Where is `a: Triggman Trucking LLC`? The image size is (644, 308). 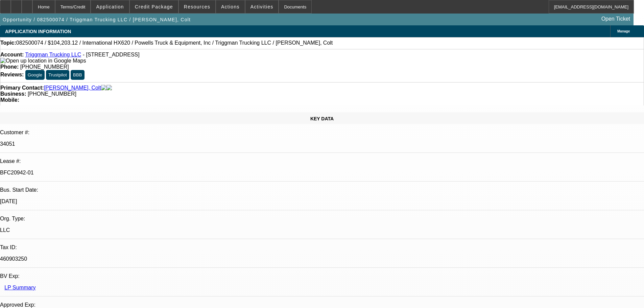
a: Triggman Trucking LLC is located at coordinates (53, 55).